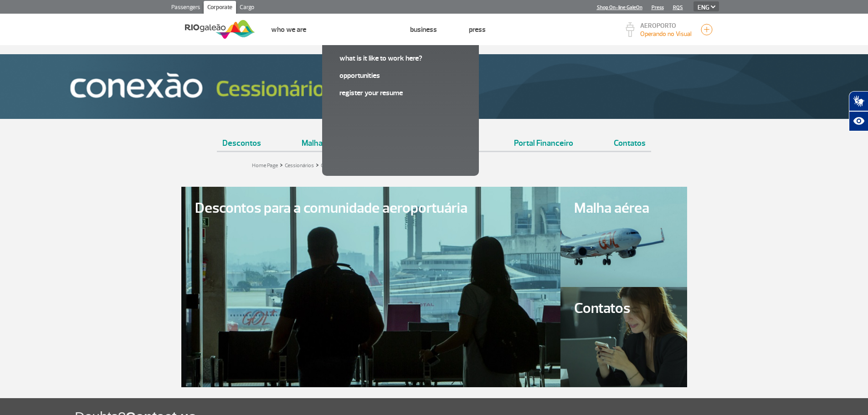  Describe the element at coordinates (665, 34) in the screenshot. I see `p: Visibilidade de 10000m` at that location.